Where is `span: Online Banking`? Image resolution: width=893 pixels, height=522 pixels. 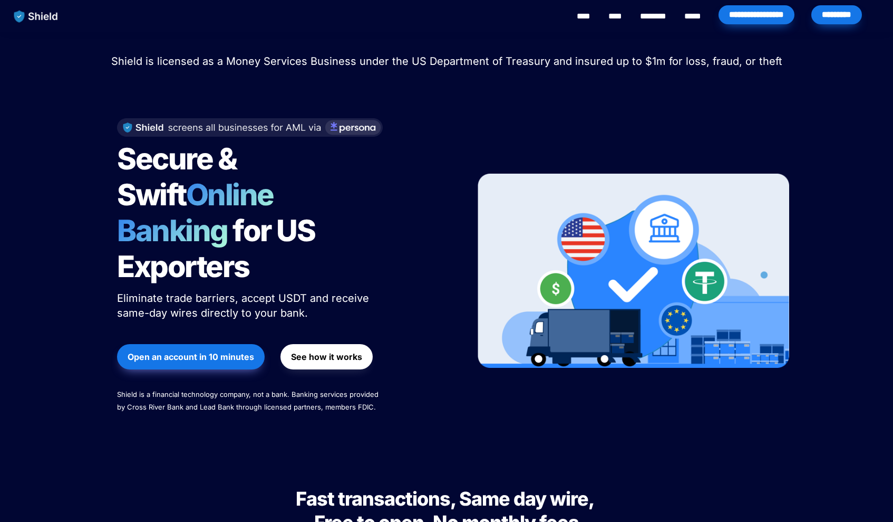 span: Online Banking is located at coordinates (200, 213).